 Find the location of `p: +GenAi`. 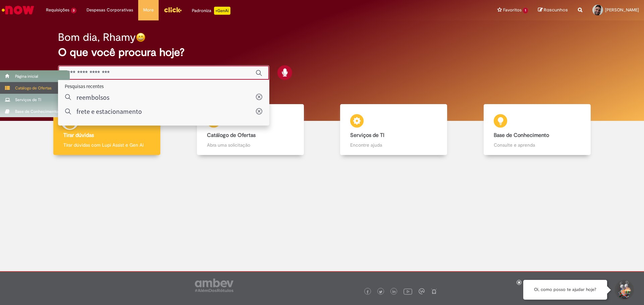

p: +GenAi is located at coordinates (222, 11).